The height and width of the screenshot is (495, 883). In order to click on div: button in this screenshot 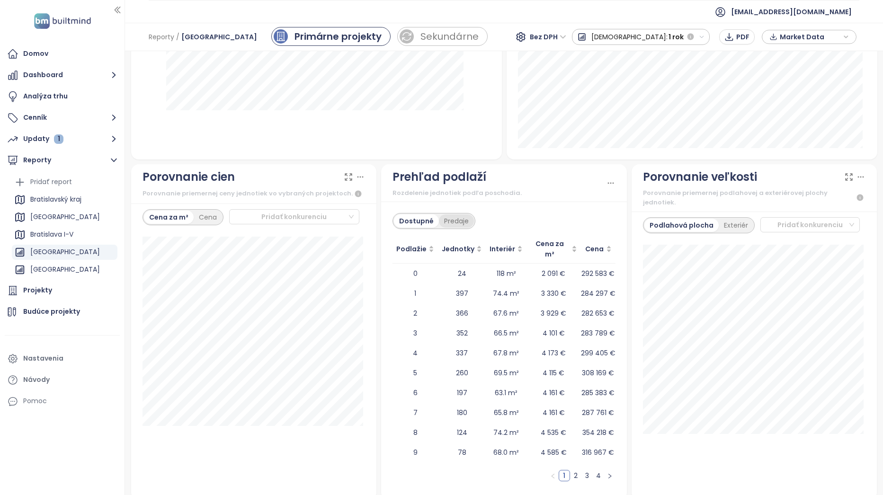, I will do `click(809, 37)`.